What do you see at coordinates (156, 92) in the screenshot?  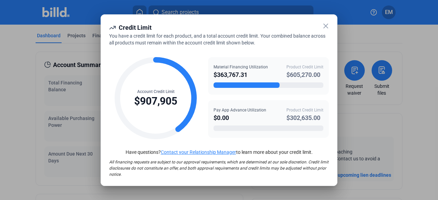 I see `div: Account Credit Limit` at bounding box center [156, 92].